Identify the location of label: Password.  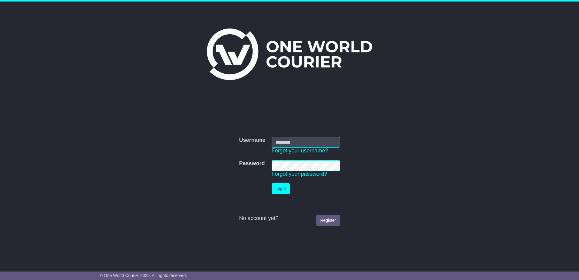
(252, 163).